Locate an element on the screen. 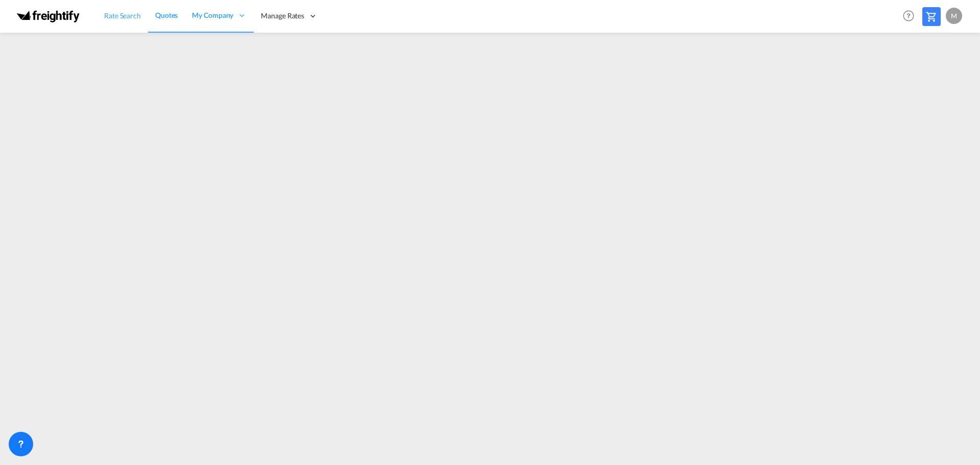  span: Quotes is located at coordinates (166, 15).